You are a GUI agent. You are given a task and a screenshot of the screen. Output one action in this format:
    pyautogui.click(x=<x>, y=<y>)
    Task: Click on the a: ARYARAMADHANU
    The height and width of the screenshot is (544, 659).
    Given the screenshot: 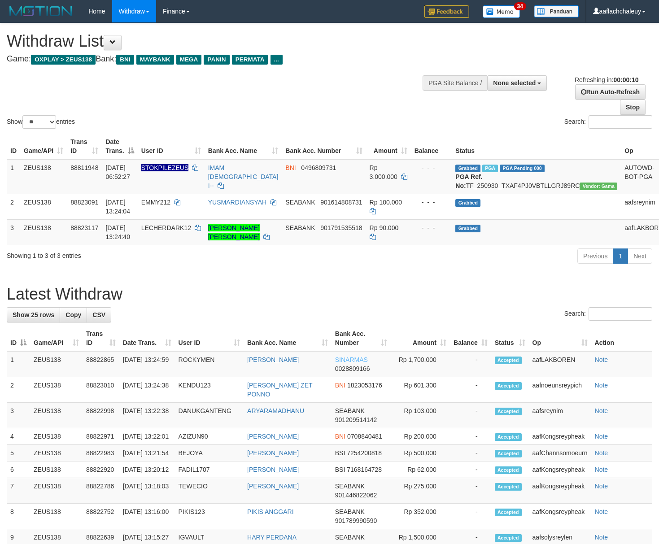 What is the action you would take?
    pyautogui.click(x=276, y=411)
    